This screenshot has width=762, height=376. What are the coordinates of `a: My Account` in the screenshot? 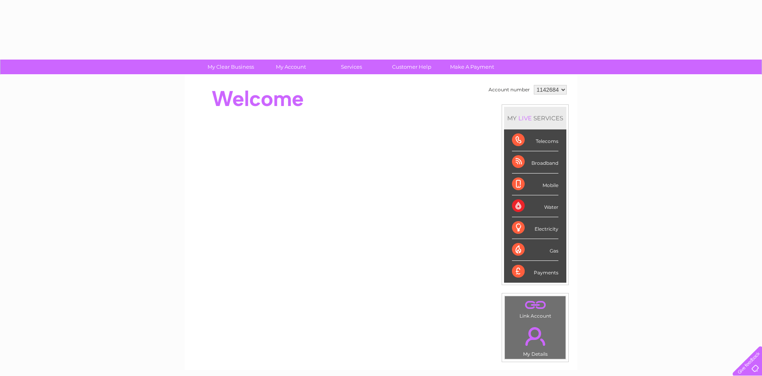 It's located at (291, 67).